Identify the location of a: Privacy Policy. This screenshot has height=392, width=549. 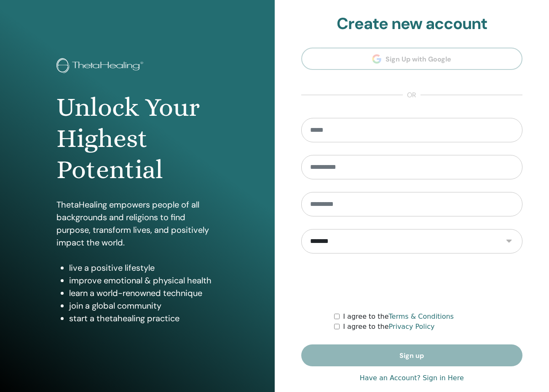
(411, 326).